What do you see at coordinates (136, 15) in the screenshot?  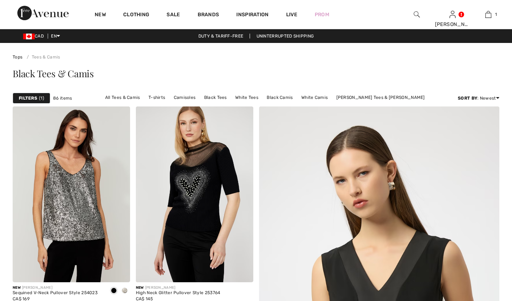 I see `a: Clothing` at bounding box center [136, 15].